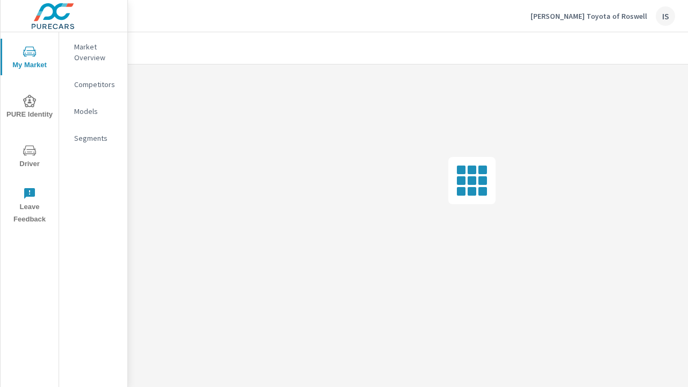 The width and height of the screenshot is (688, 387). Describe the element at coordinates (96, 138) in the screenshot. I see `p: Segments` at that location.